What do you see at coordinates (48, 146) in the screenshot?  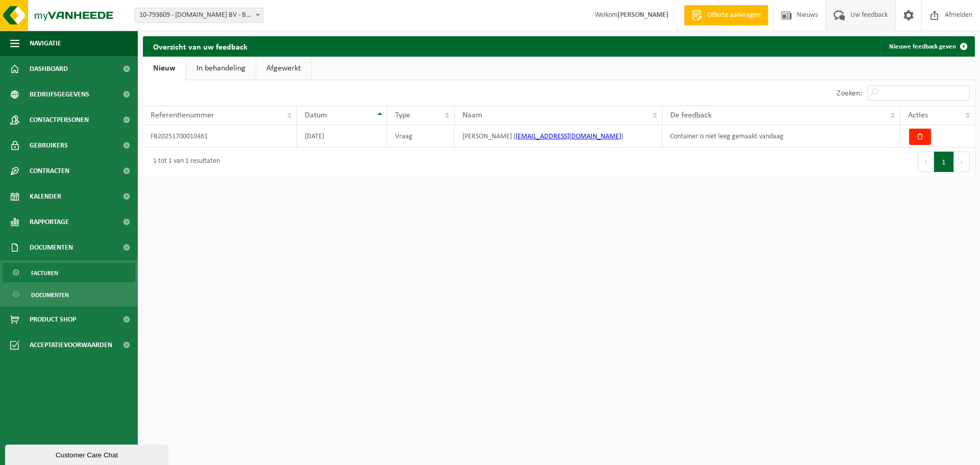 I see `span: Gebruikers` at bounding box center [48, 146].